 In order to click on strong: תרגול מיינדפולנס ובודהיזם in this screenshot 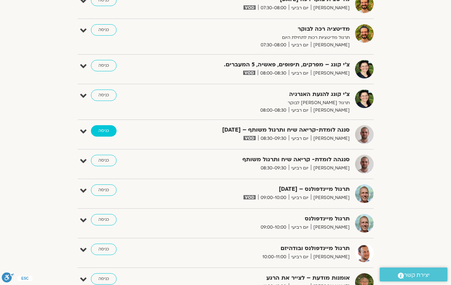, I will do `click(263, 248)`.